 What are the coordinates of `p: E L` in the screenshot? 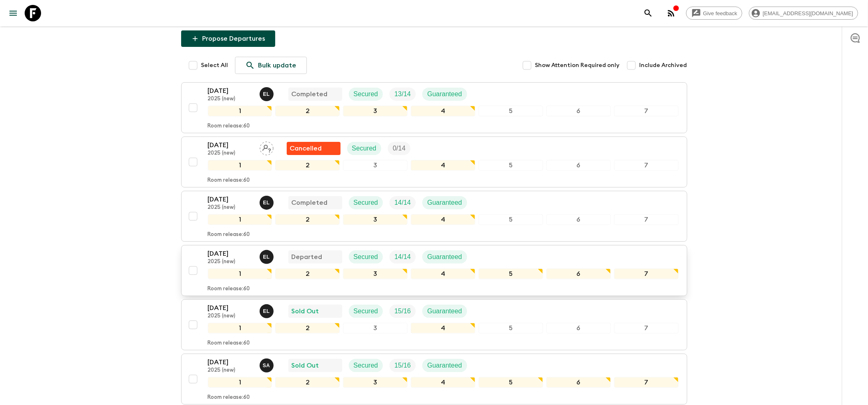 It's located at (266, 311).